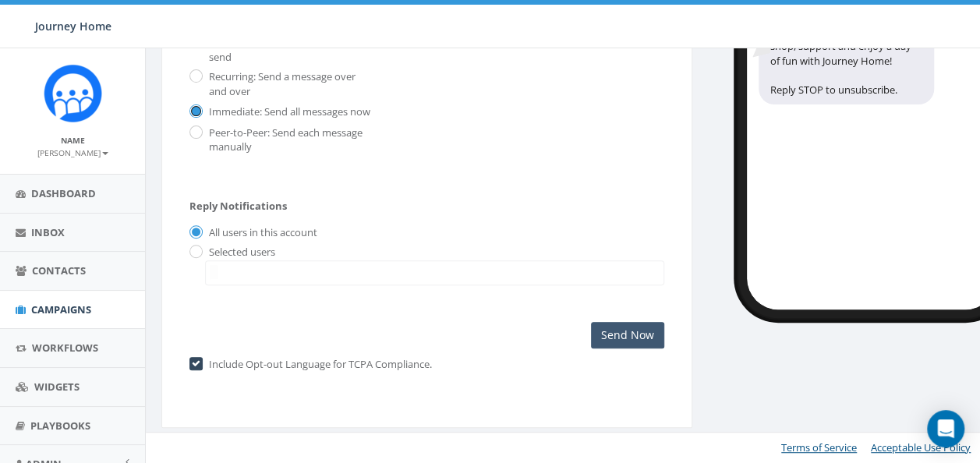  I want to click on span: Playbooks, so click(60, 426).